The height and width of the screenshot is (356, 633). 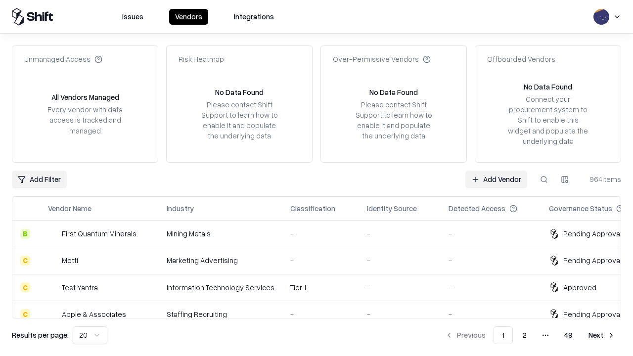 I want to click on div: Risk Heatmap, so click(x=201, y=59).